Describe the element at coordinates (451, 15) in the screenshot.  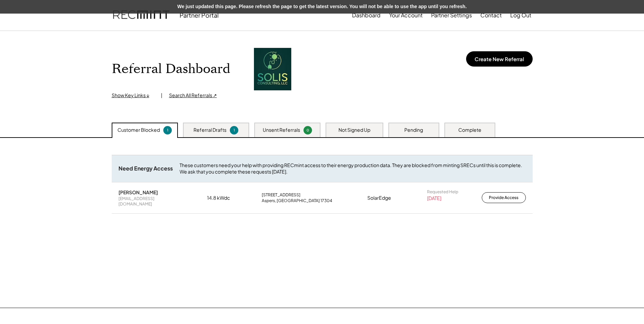
I see `button: Partner Settings` at that location.